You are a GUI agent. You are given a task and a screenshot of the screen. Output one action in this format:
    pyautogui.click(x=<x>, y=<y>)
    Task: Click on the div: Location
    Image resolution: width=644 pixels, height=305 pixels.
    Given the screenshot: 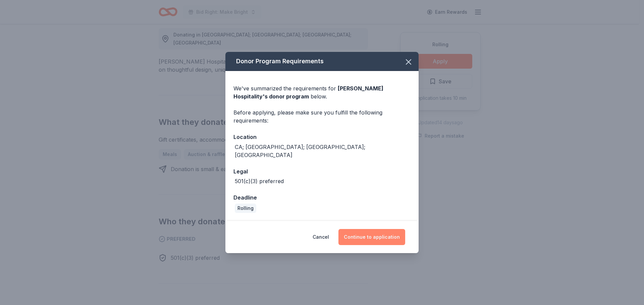 What is the action you would take?
    pyautogui.click(x=322, y=137)
    